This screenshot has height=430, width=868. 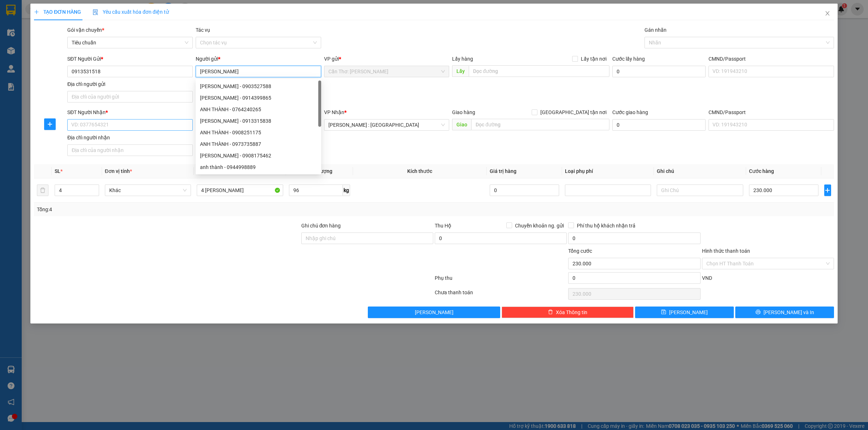 What do you see at coordinates (707, 278) in the screenshot?
I see `span: VND` at bounding box center [707, 278].